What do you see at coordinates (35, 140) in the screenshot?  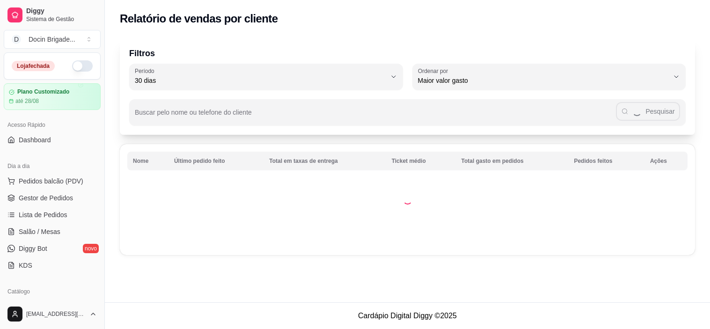 I see `span: Dashboard` at bounding box center [35, 140].